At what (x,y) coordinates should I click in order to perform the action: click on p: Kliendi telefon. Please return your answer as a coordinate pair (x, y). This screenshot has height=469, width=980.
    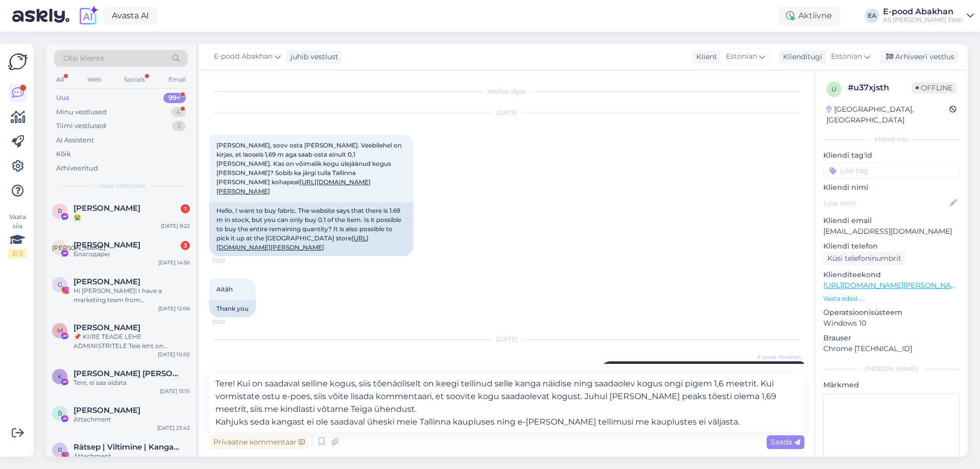
    Looking at the image, I should click on (891, 246).